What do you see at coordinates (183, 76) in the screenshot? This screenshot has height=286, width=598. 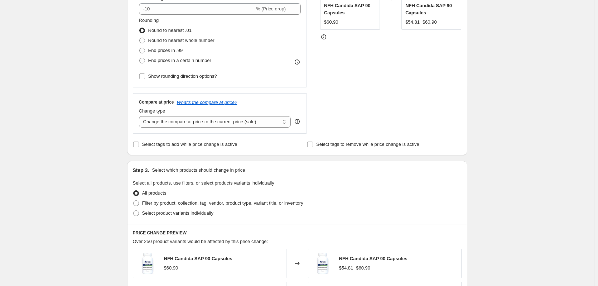 I see `span: Show rounding direction options?` at bounding box center [183, 76].